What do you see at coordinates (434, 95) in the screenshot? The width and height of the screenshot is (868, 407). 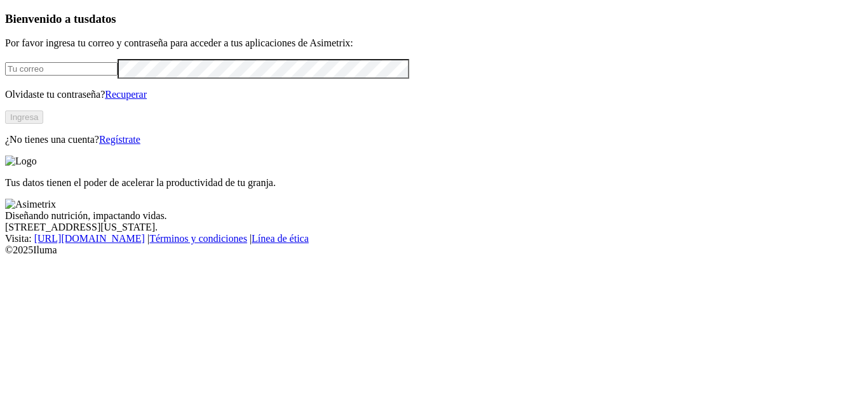 I see `p: Olvidaste tu contraseña?` at bounding box center [434, 95].